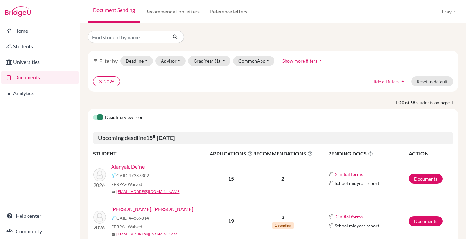 The image size is (466, 239). Describe the element at coordinates (231, 153) in the screenshot. I see `span: APPLICATIONS` at that location.